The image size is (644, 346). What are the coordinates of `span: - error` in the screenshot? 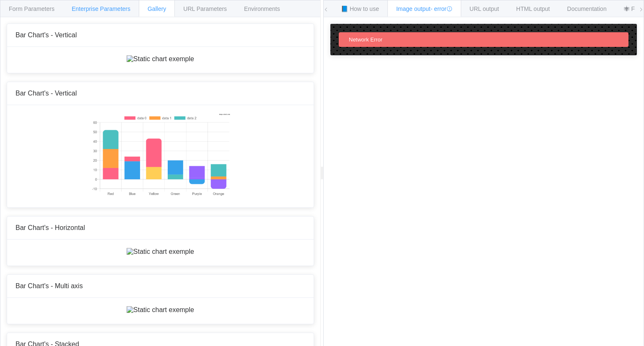 It's located at (442, 9).